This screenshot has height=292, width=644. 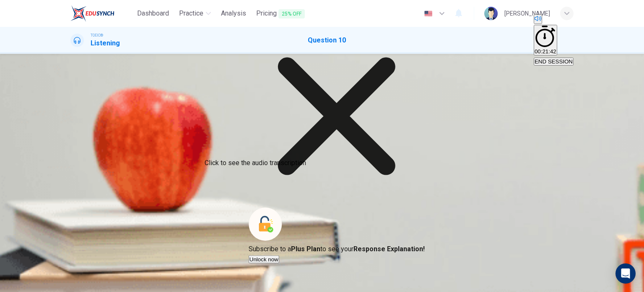 What do you see at coordinates (264, 259) in the screenshot?
I see `button: Unlock now` at bounding box center [264, 259].